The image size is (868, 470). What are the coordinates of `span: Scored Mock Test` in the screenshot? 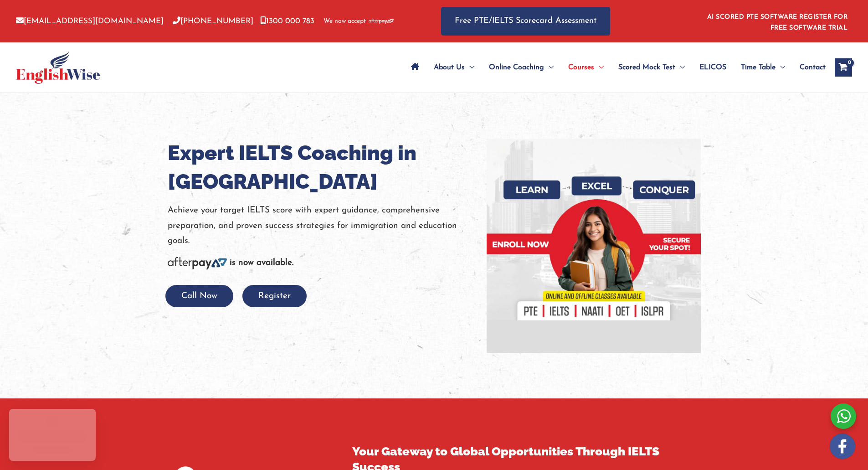 It's located at (647, 67).